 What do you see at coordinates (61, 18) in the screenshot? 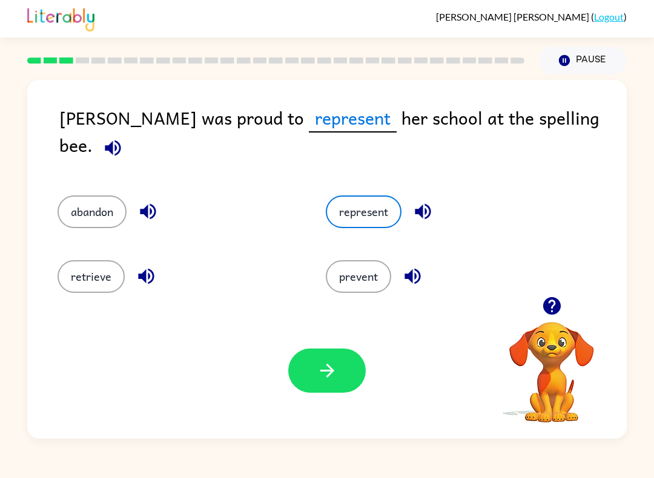
I see `img: Literably` at bounding box center [61, 18].